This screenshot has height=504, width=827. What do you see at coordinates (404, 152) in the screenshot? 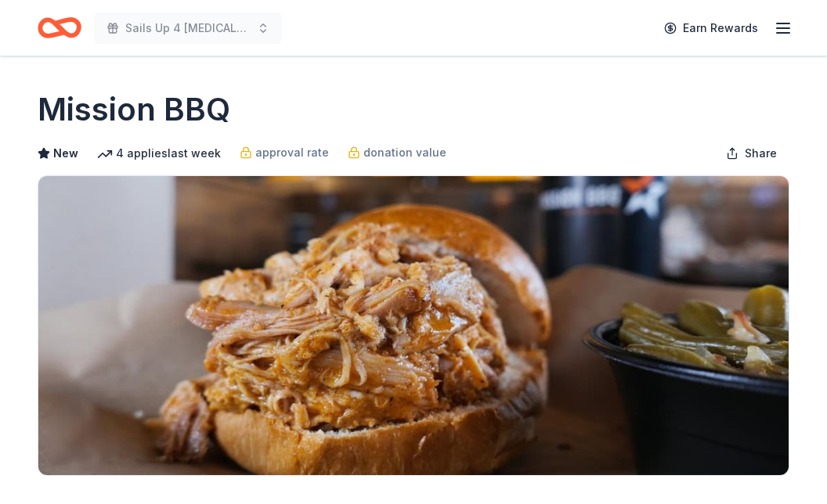
I see `span: donation value` at bounding box center [404, 152].